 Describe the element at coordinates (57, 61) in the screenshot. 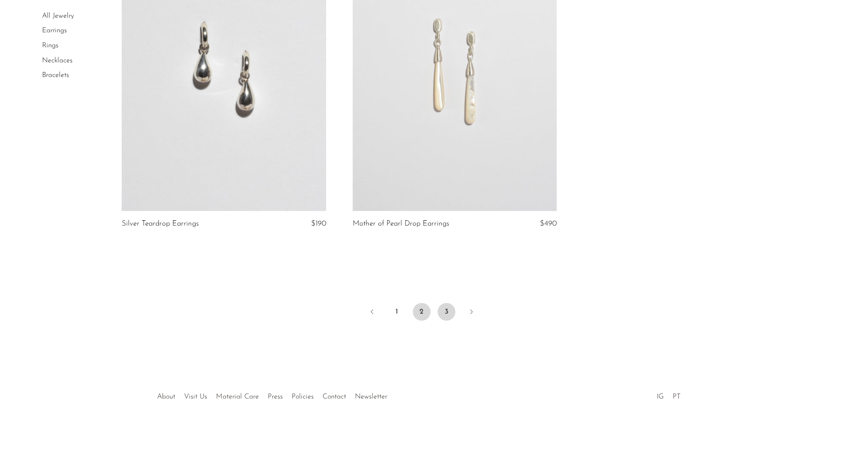

I see `a: Necklaces` at that location.